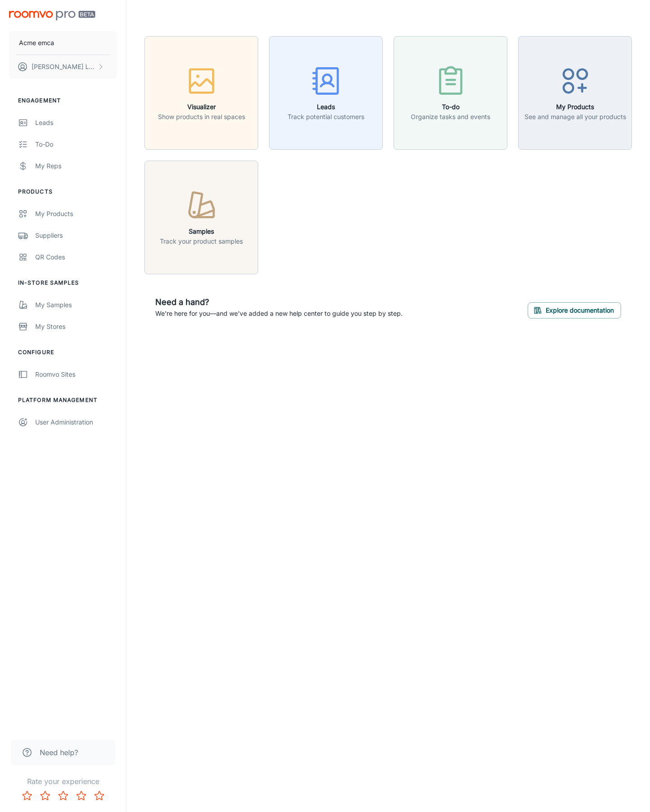  Describe the element at coordinates (450, 117) in the screenshot. I see `p: Organize tasks and events` at that location.